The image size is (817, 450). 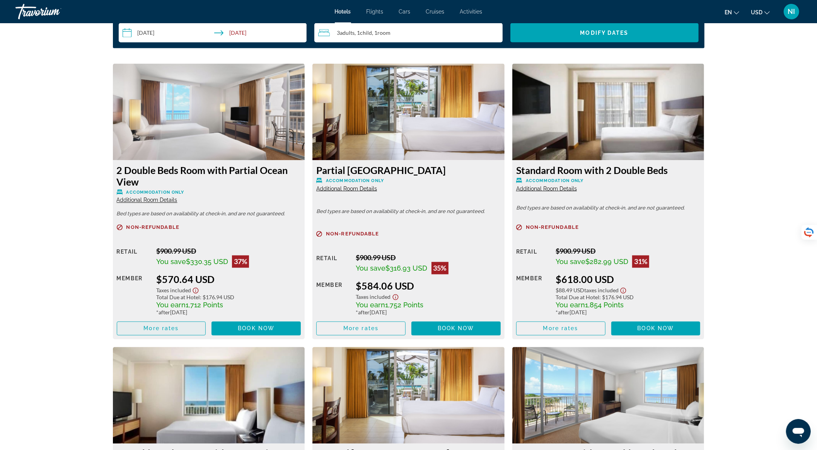 What do you see at coordinates (757, 12) in the screenshot?
I see `span: USD` at bounding box center [757, 12].